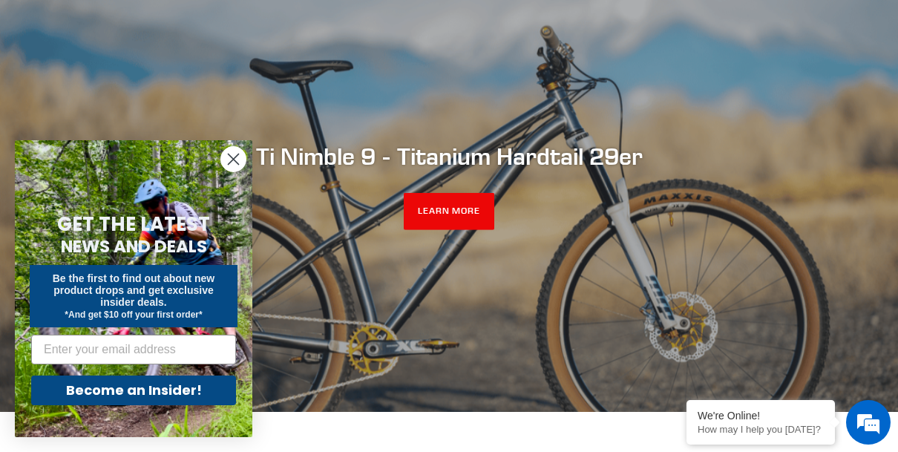 This screenshot has width=898, height=452. I want to click on p: How may I help you today?, so click(760, 429).